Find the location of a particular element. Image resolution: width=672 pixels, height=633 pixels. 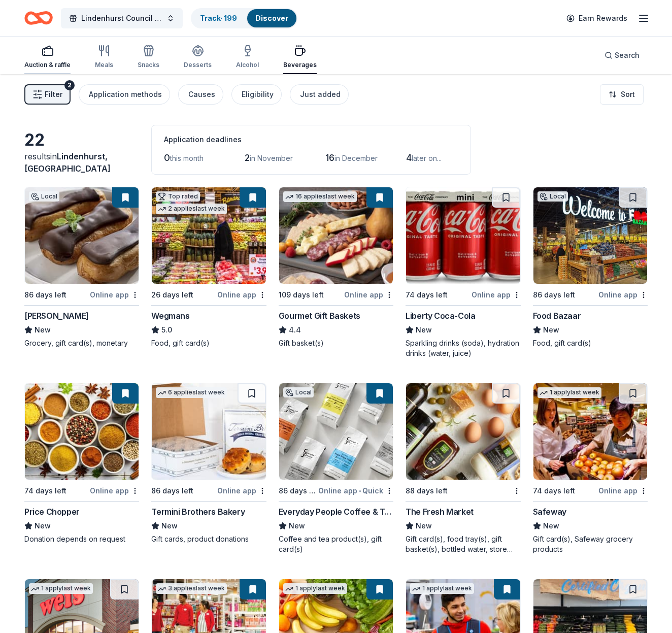

a: Earn Rewards is located at coordinates (597, 18).